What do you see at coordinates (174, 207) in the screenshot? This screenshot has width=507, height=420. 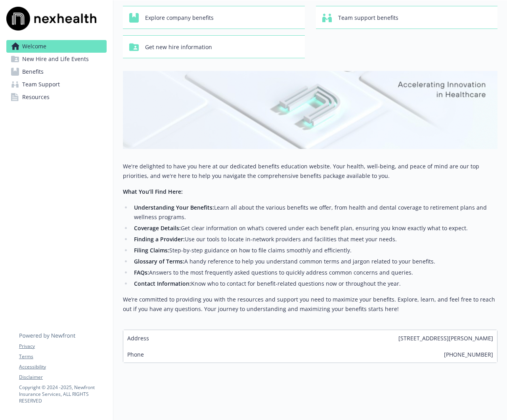 I see `strong: Understanding Your Benefits:` at bounding box center [174, 207].